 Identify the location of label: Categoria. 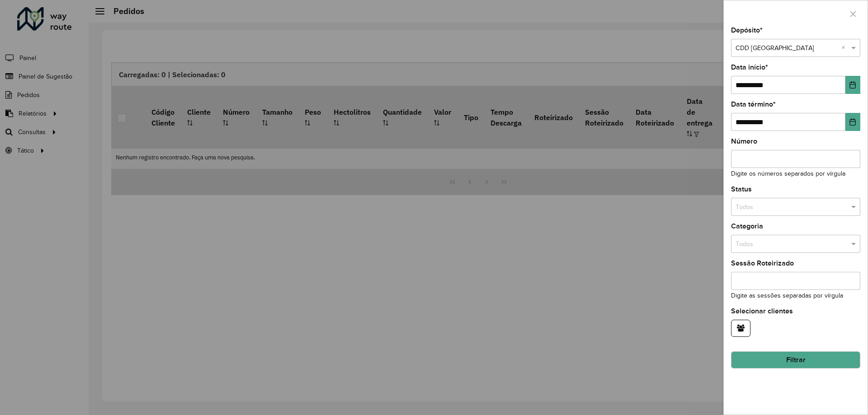
(747, 227).